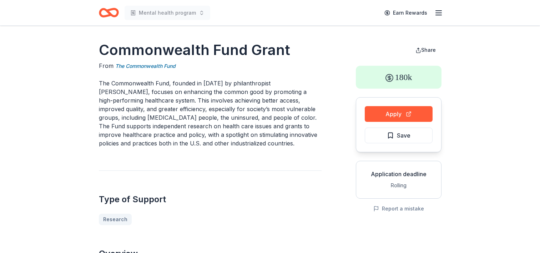 The image size is (540, 253). I want to click on a: Earn Rewards, so click(406, 13).